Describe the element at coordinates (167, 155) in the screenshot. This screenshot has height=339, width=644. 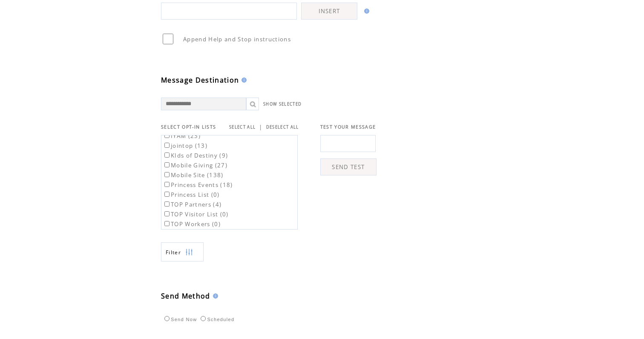
I see `input: KIds of Destiny (9)` at that location.